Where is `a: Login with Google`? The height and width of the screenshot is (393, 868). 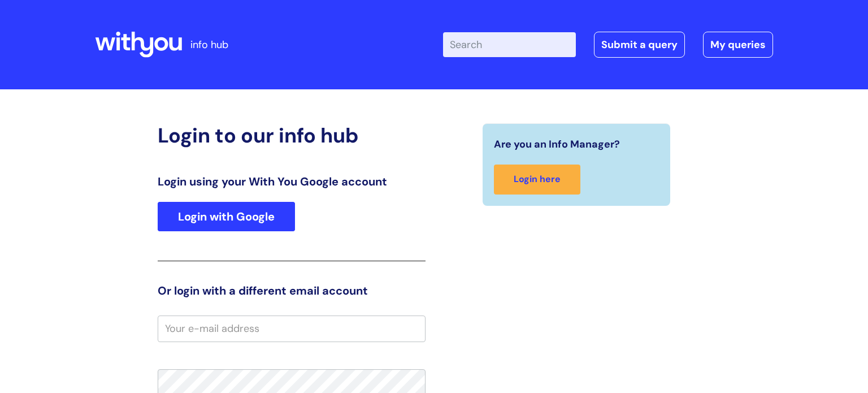 a: Login with Google is located at coordinates (226, 216).